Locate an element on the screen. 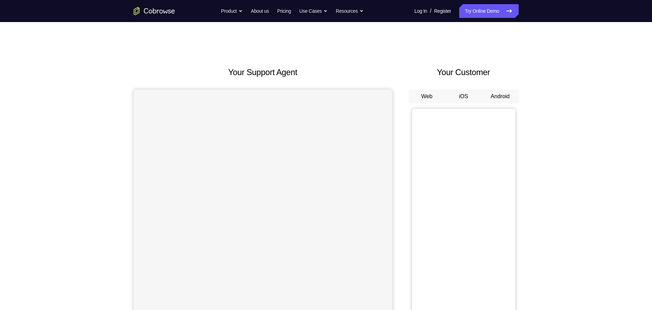  button: Android is located at coordinates (500, 96).